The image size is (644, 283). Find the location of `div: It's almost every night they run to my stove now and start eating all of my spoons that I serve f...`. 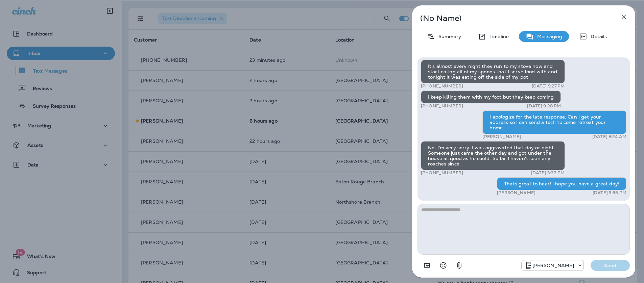

div: It's almost every night they run to my stove now and start eating all of my spoons that I serve f... is located at coordinates (493, 72).